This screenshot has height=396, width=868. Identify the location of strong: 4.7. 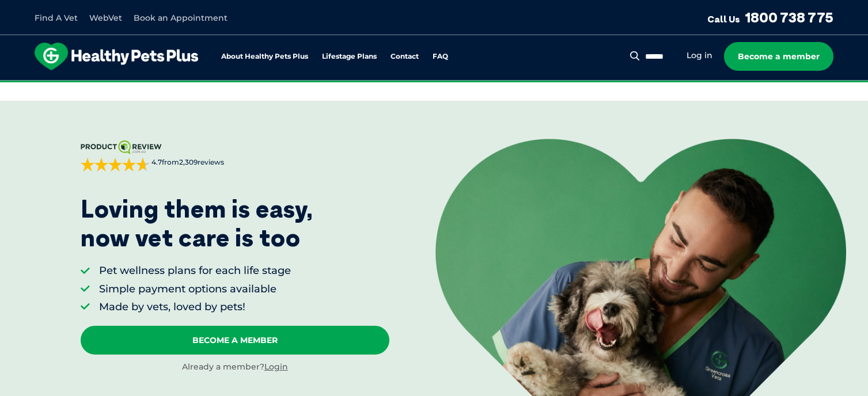
(157, 161).